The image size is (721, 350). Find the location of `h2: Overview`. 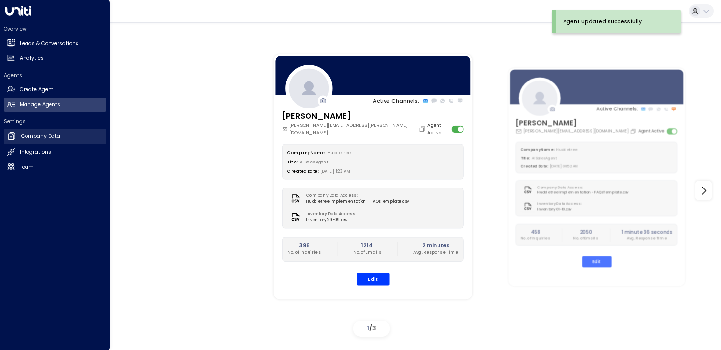

h2: Overview is located at coordinates (55, 29).